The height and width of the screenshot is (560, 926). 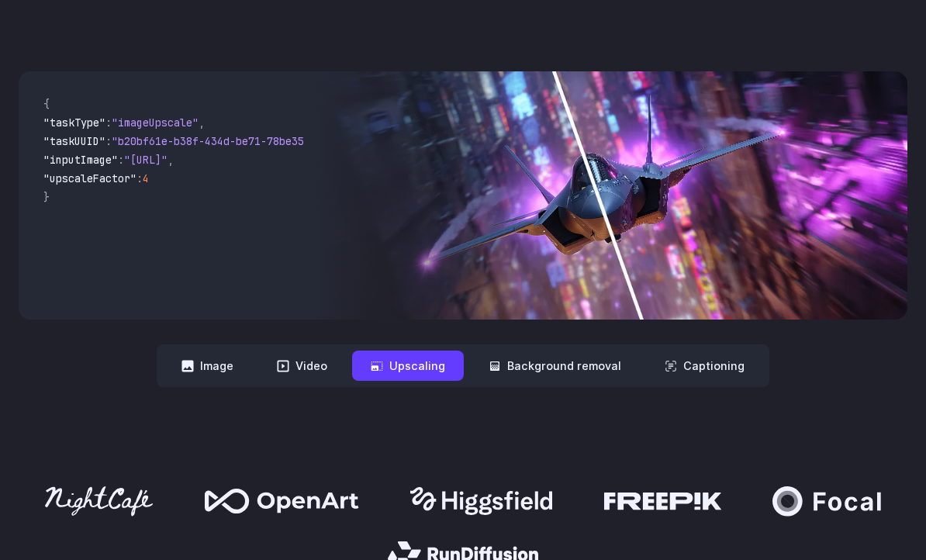 What do you see at coordinates (705, 365) in the screenshot?
I see `button: Captioning` at bounding box center [705, 365].